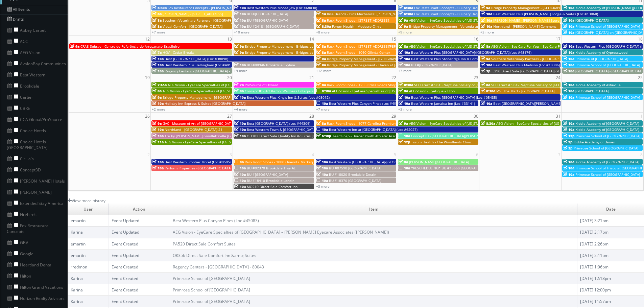 Image resolution: width=644 pixels, height=308 pixels. What do you see at coordinates (270, 181) in the screenshot?
I see `span: BU #18410 Brookdale Lenoir` at bounding box center [270, 181].